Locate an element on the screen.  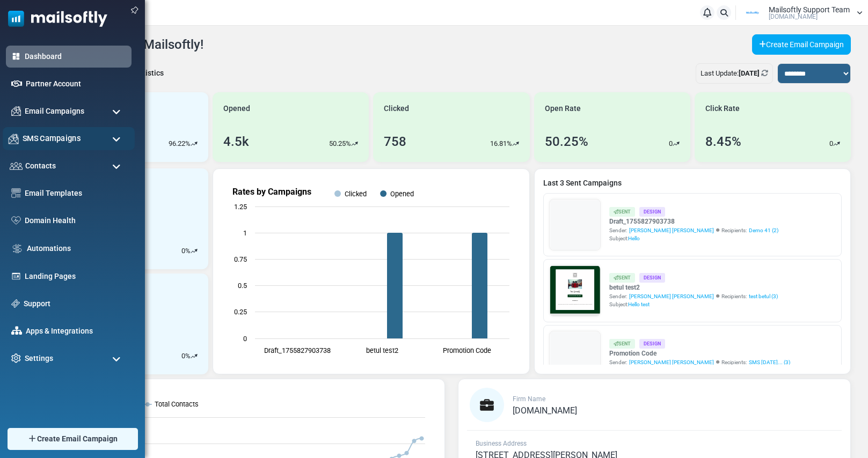
span: Mailsoftly Support Team is located at coordinates (809, 10).